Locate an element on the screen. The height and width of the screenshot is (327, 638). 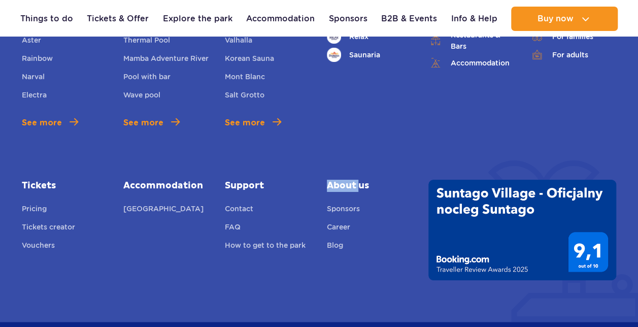
a: Saunaria is located at coordinates (370, 55).